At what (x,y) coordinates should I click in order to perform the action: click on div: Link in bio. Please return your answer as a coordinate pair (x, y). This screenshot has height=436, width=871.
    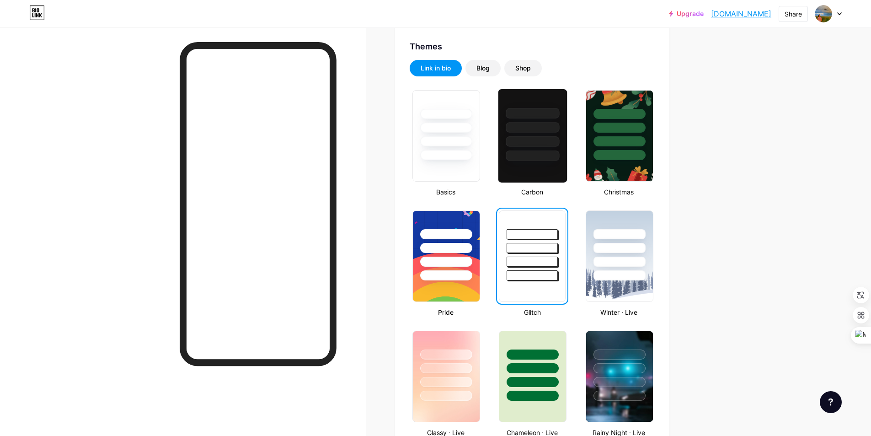
    Looking at the image, I should click on (436, 68).